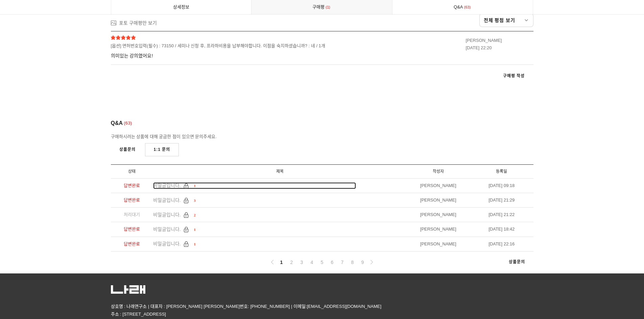 Image resolution: width=644 pixels, height=319 pixels. Describe the element at coordinates (302, 263) in the screenshot. I see `a: 3` at that location.